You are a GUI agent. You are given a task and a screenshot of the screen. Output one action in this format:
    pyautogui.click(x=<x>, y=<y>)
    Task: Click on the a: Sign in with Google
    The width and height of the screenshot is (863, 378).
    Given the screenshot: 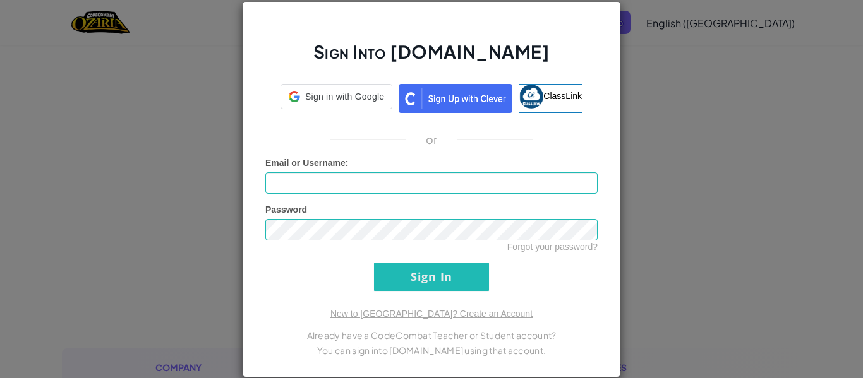 What is the action you would take?
    pyautogui.click(x=336, y=99)
    